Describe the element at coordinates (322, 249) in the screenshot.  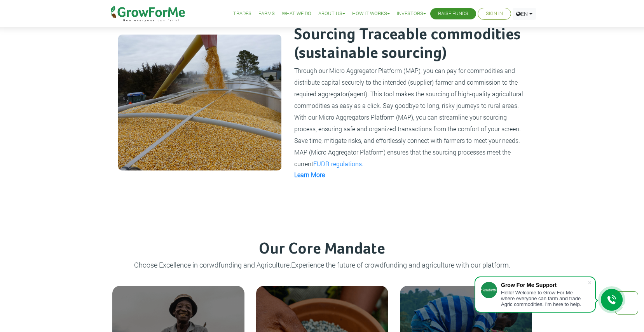
I see `h3: Our Core Mandate` at that location.